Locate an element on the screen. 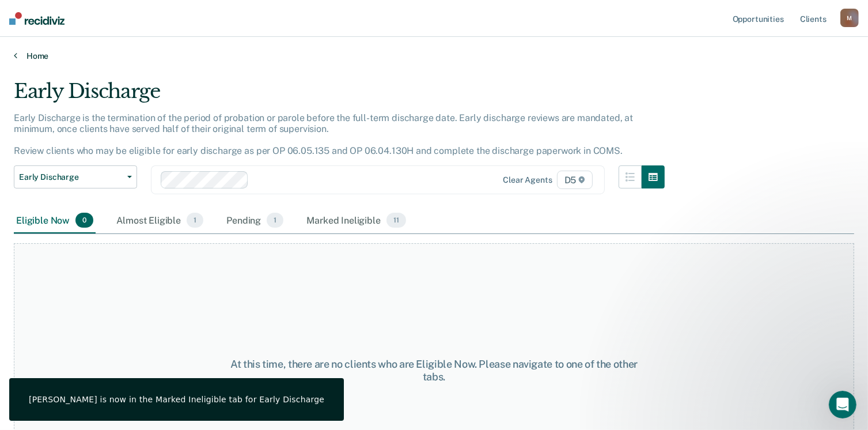 The height and width of the screenshot is (430, 868). span: D5 is located at coordinates (575, 180).